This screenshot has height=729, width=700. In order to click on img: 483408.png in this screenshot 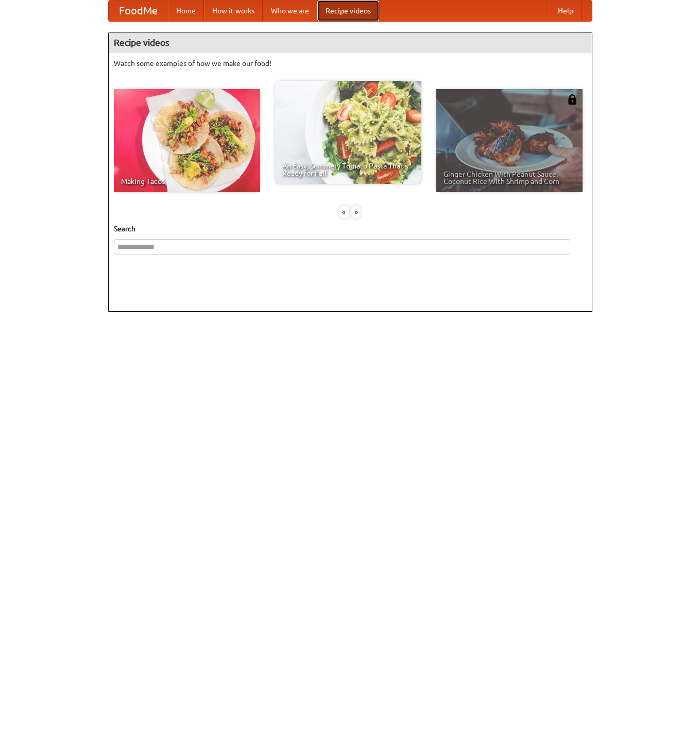, I will do `click(572, 99)`.